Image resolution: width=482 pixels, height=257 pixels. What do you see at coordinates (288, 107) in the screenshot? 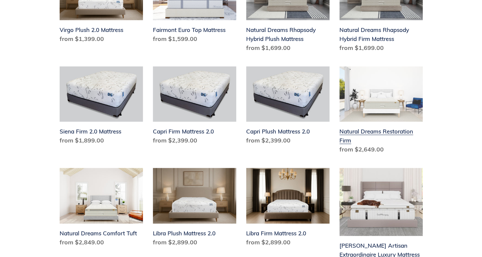
I see `a: Capri Plush Mattress 2.0` at bounding box center [288, 107].